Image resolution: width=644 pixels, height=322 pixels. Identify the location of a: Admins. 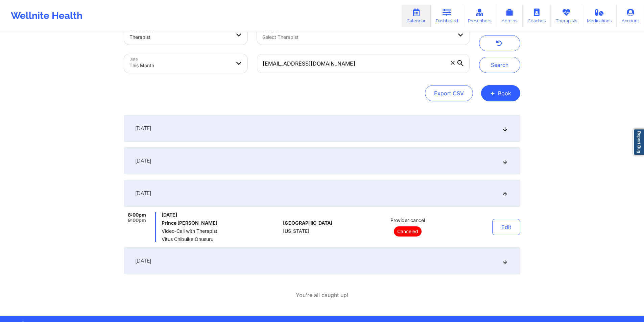
(509, 16).